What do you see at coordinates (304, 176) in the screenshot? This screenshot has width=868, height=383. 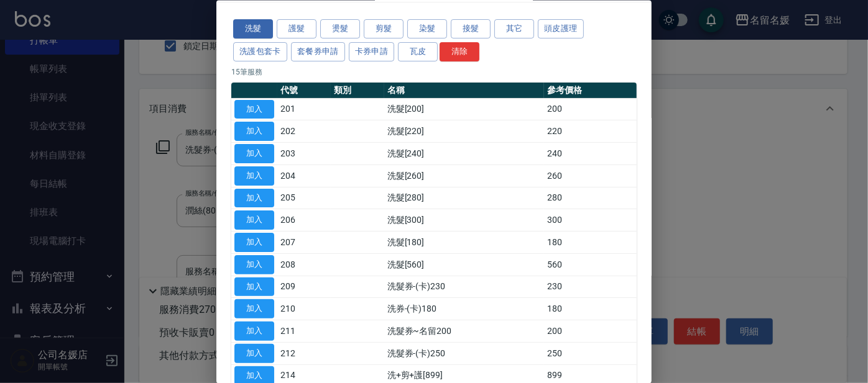 I see `td: 204` at bounding box center [304, 176].